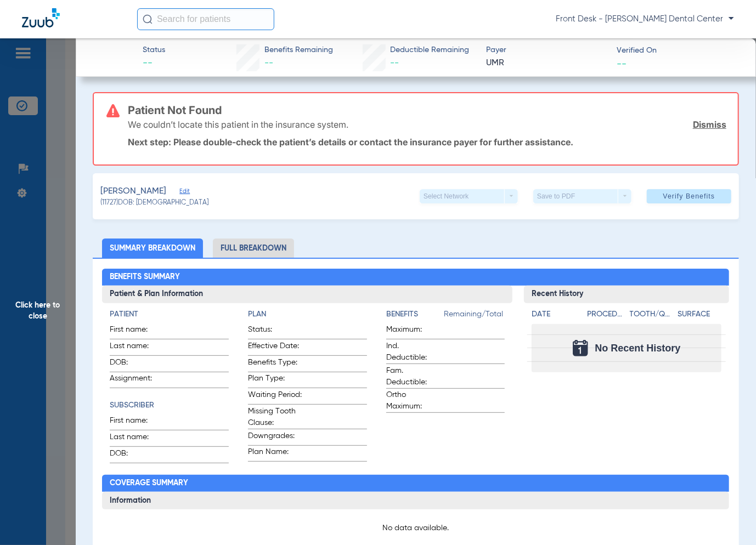 This screenshot has height=545, width=756. I want to click on span: Remaining/Total, so click(474, 316).